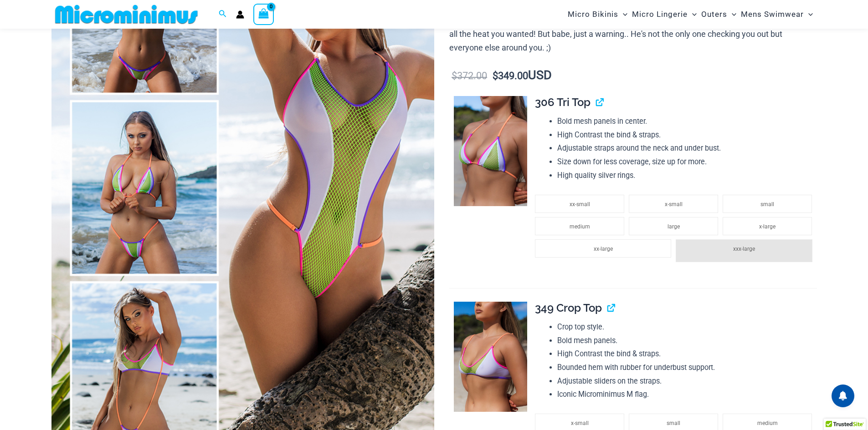 The height and width of the screenshot is (430, 868). I want to click on img: Reckless Neon Crush Lime Crush 349 Crop Top, so click(490, 357).